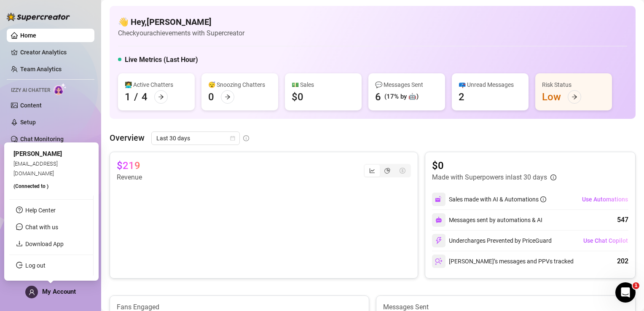 The height and width of the screenshot is (311, 644). I want to click on span: user, so click(31, 292).